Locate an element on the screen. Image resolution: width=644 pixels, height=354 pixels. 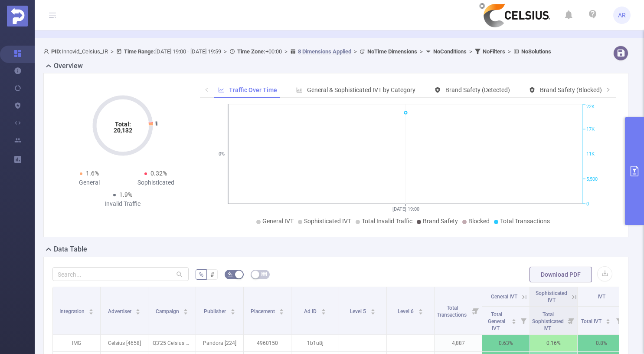
tspan: Total: is located at coordinates (122, 124).